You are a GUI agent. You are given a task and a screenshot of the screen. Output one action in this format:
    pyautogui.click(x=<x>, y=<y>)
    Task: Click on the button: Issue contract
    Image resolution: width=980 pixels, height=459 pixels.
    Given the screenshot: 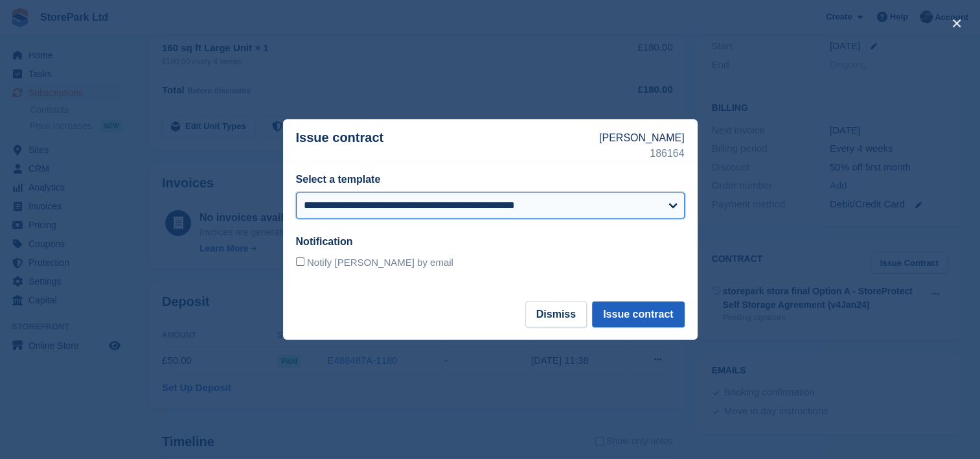 What is the action you would take?
    pyautogui.click(x=638, y=314)
    